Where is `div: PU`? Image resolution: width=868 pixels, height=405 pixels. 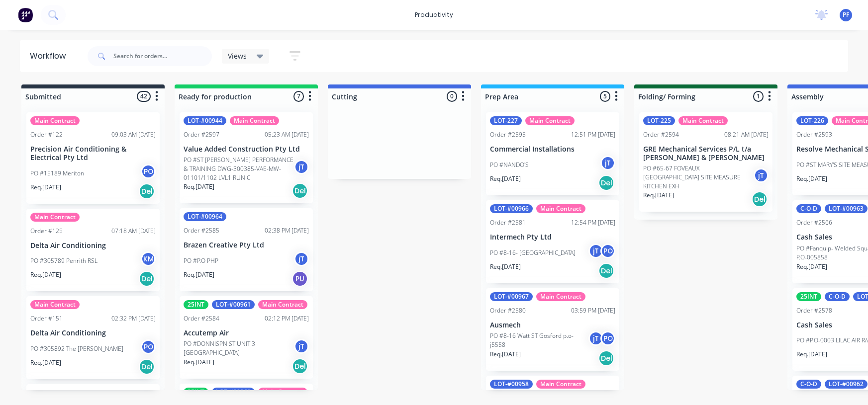
div: PU is located at coordinates (300, 279).